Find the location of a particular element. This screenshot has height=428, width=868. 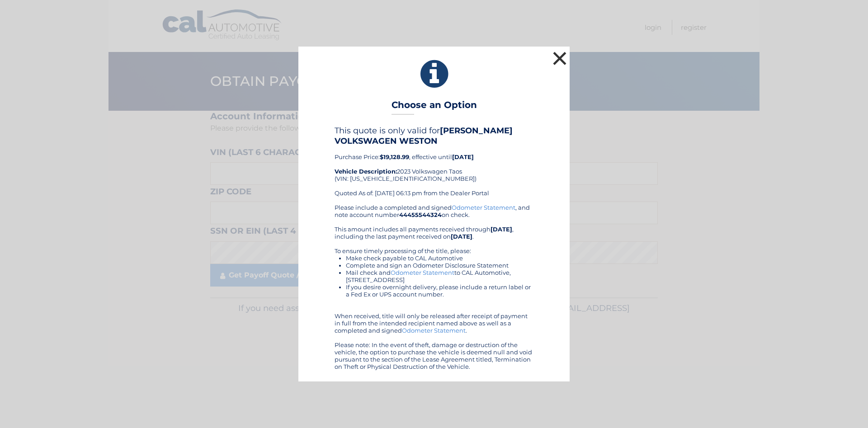

li: Make check payable to CAL Automotive is located at coordinates (439, 258).